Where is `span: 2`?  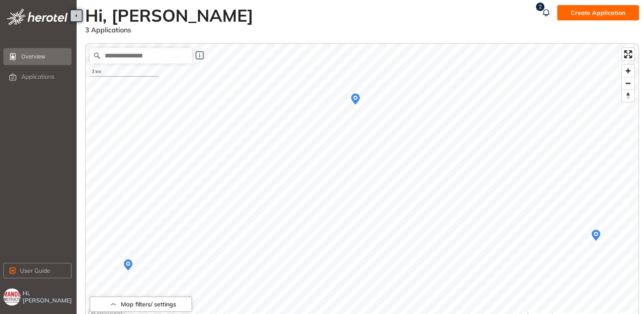
span: 2 is located at coordinates (540, 7).